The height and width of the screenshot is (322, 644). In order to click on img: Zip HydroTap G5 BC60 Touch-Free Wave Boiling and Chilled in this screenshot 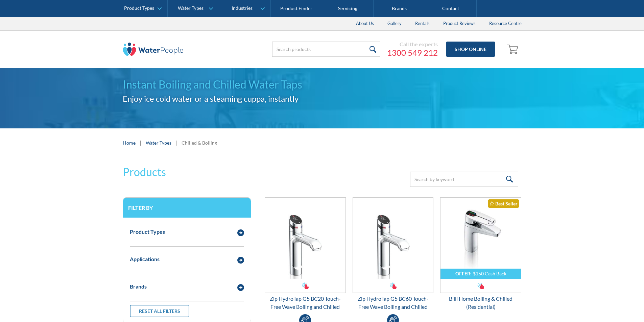, I will do `click(393, 239)`.